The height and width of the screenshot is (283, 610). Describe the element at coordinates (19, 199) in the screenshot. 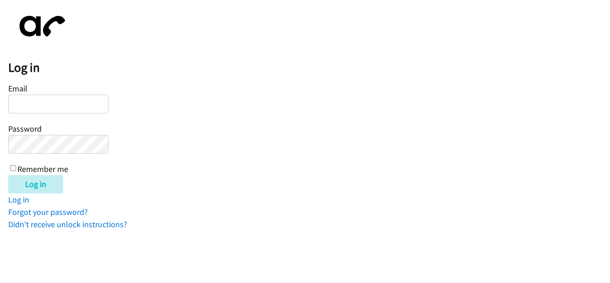

I see `a: Log in` at that location.